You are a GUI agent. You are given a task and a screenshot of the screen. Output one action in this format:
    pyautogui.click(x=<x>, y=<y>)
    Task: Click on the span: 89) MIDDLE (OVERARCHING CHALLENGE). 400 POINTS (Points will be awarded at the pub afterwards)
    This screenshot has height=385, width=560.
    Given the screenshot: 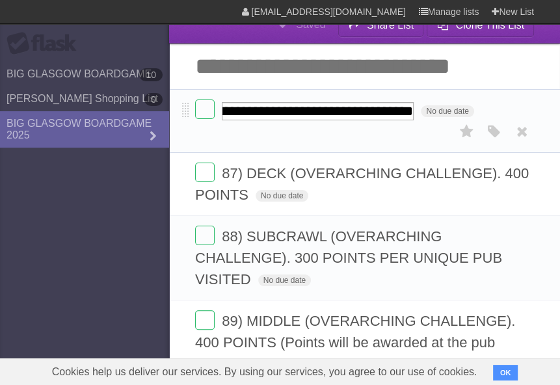 What is the action you would take?
    pyautogui.click(x=355, y=342)
    